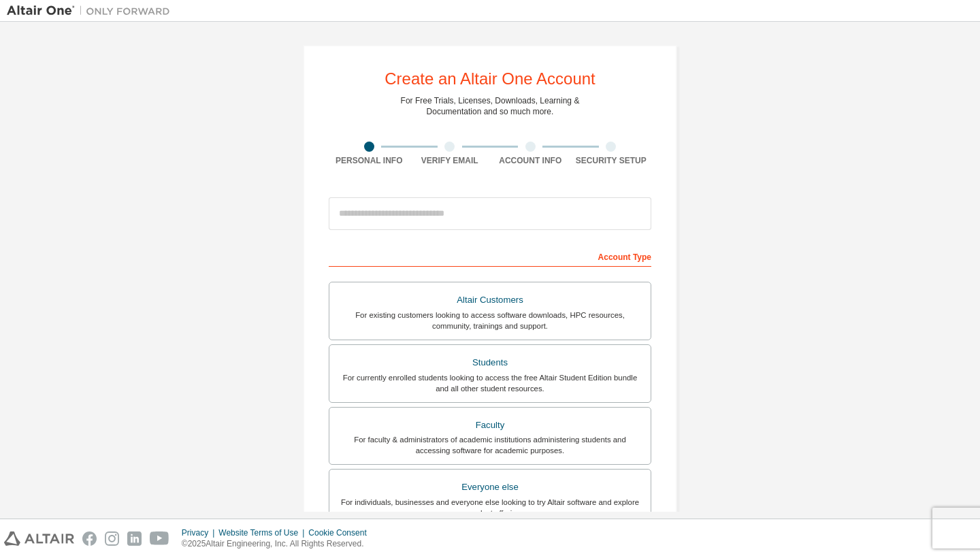 Image resolution: width=980 pixels, height=558 pixels. I want to click on img: Altair One, so click(92, 11).